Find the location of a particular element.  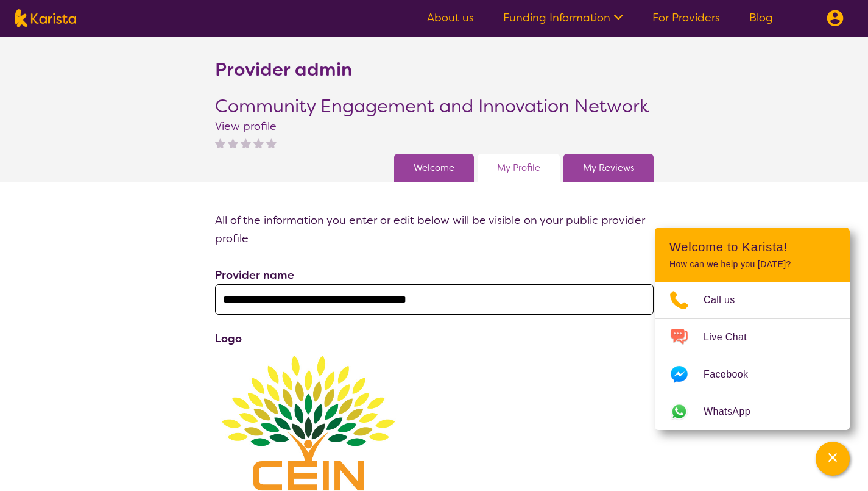

a: My Profile is located at coordinates (518, 168).